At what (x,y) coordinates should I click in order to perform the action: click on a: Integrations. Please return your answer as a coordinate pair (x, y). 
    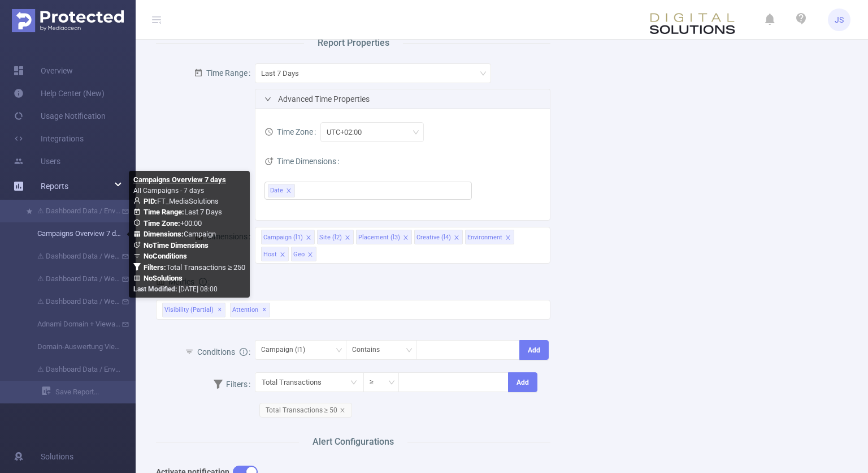
    Looking at the image, I should click on (49, 139).